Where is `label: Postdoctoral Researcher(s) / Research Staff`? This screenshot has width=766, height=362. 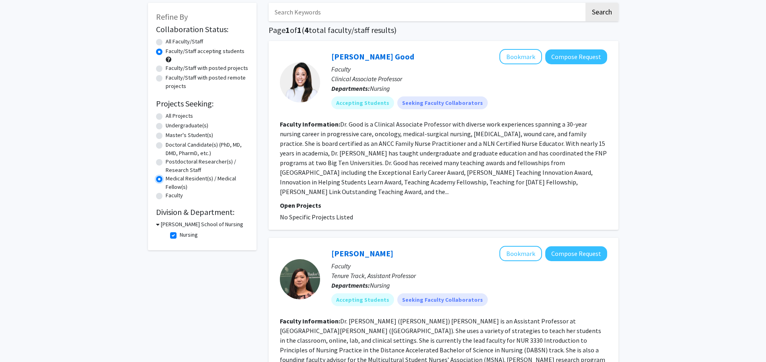
label: Postdoctoral Researcher(s) / Research Staff is located at coordinates (207, 166).